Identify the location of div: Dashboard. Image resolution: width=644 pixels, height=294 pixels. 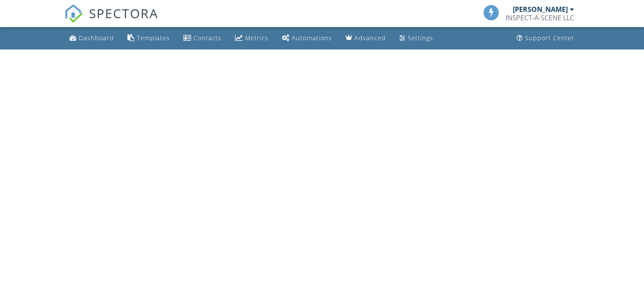
(96, 38).